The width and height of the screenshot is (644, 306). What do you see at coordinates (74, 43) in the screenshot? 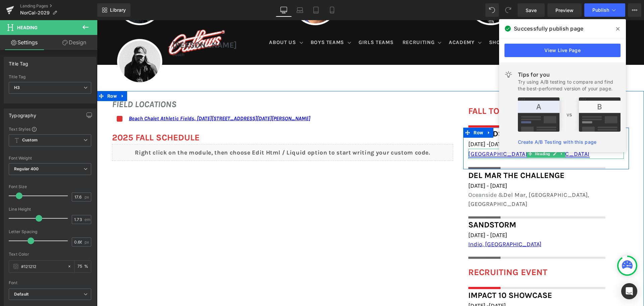
I see `a: Design` at bounding box center [74, 43].